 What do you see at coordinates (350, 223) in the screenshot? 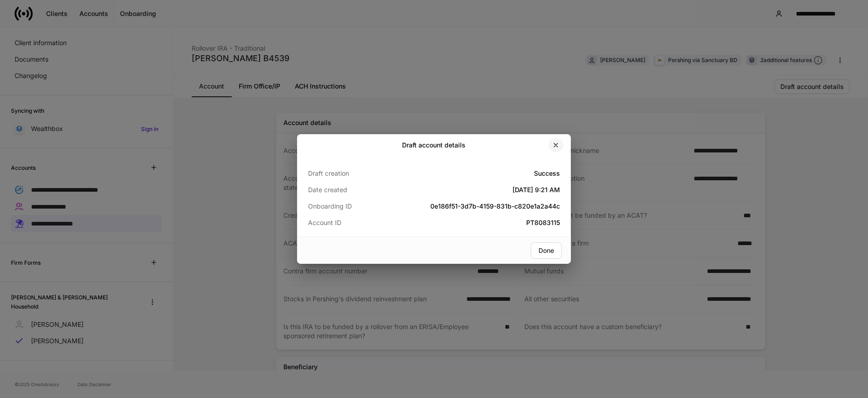
I see `p: Account ID` at bounding box center [350, 223].